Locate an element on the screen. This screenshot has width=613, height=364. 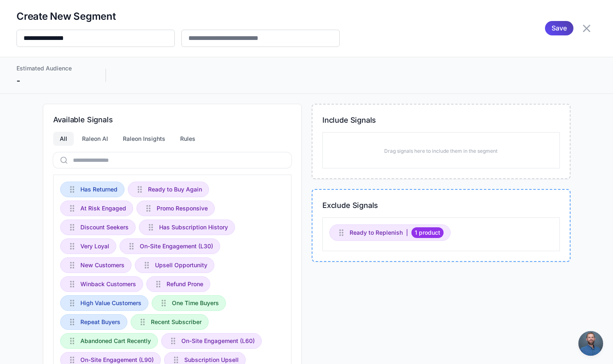
span: Refund Prone is located at coordinates (185, 284).